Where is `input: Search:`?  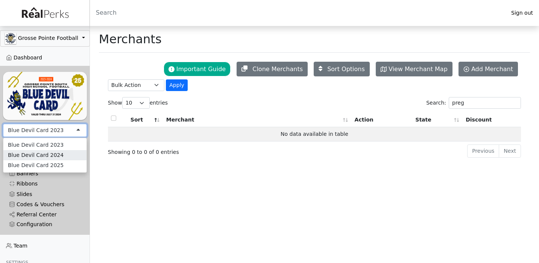
input: Search: is located at coordinates (485, 103).